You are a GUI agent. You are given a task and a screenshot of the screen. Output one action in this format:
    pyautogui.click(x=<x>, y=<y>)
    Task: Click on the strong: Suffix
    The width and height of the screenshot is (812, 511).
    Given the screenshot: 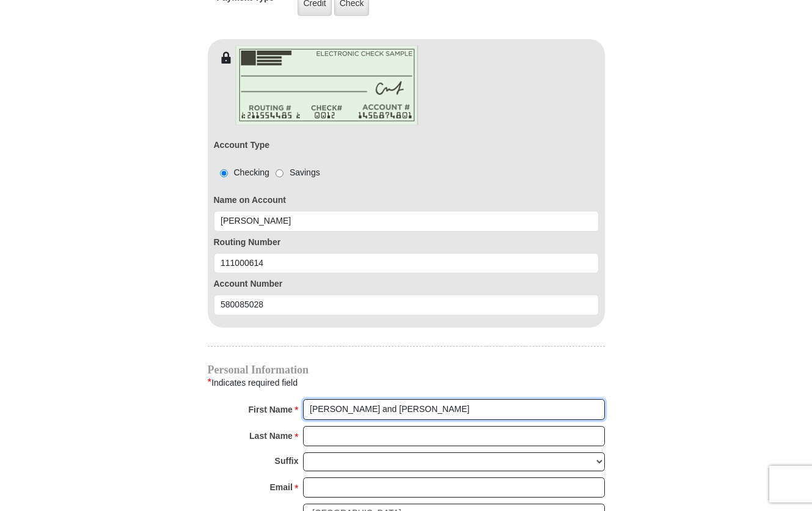 What is the action you would take?
    pyautogui.click(x=287, y=461)
    